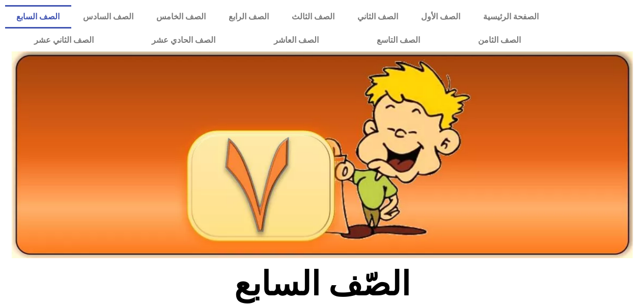  What do you see at coordinates (248, 17) in the screenshot?
I see `a: الصف الرابع` at bounding box center [248, 17].